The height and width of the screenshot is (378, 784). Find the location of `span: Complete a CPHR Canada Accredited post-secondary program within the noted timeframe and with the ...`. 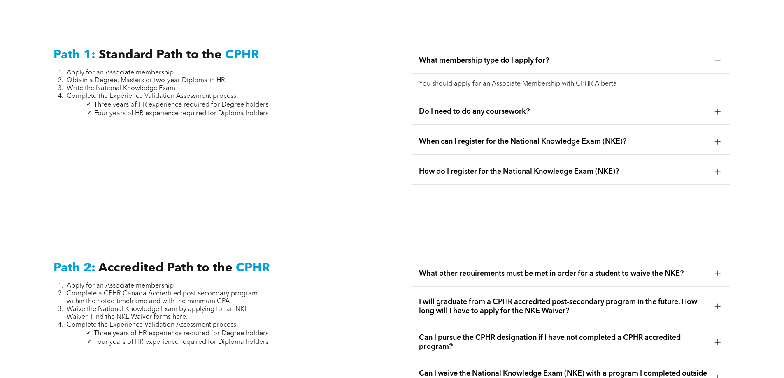

span: Complete a CPHR Canada Accredited post-secondary program within the noted timeframe and with the ... is located at coordinates (162, 298).